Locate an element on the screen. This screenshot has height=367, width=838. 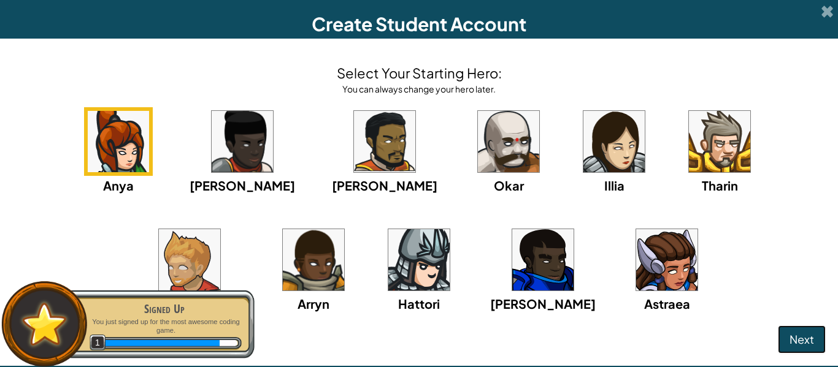
span: Next is located at coordinates (802, 339).